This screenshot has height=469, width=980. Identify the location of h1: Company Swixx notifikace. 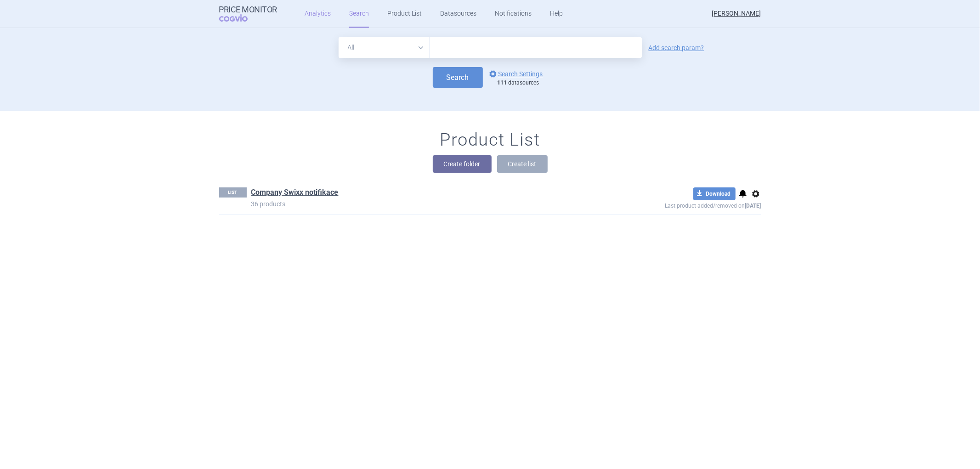
(295, 193).